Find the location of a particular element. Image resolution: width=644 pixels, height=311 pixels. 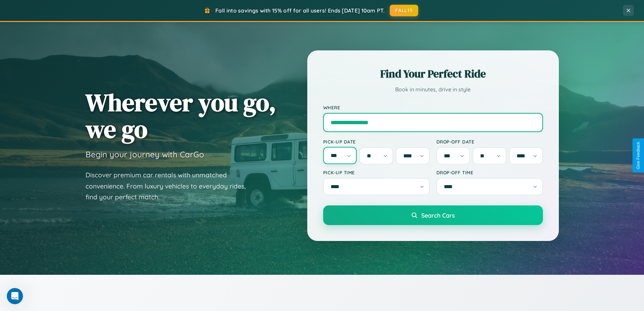

h1: Wherever you go, we go is located at coordinates (181, 116).